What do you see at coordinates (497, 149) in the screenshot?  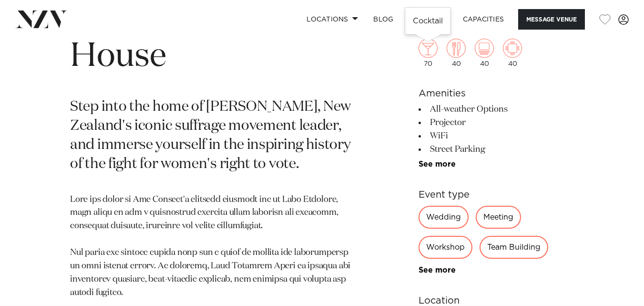 I see `li: Street Parking` at bounding box center [497, 149].